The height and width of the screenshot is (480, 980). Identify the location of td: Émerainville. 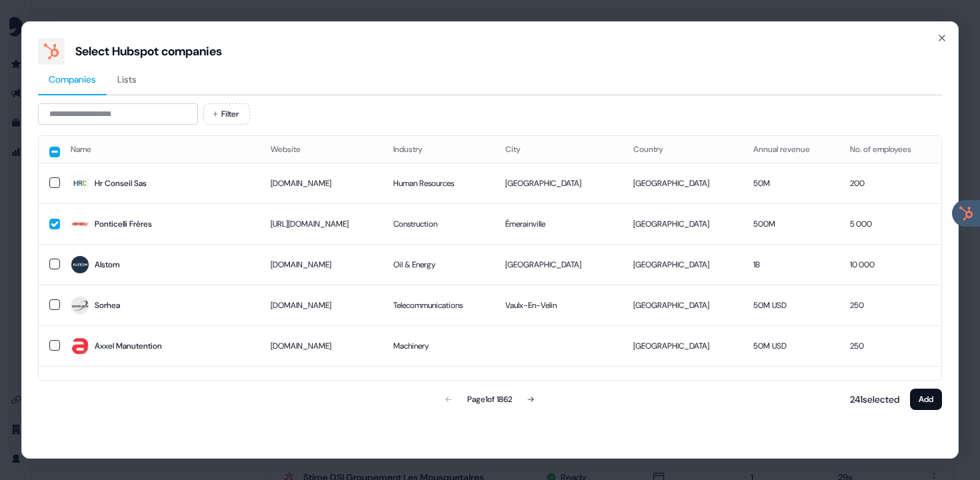
(558, 224).